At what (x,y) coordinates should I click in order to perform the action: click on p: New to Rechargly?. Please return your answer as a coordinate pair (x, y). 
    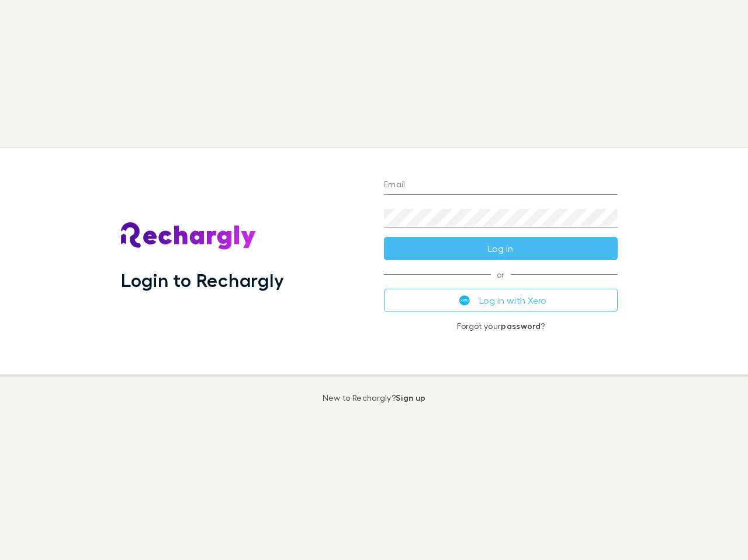
    Looking at the image, I should click on (374, 398).